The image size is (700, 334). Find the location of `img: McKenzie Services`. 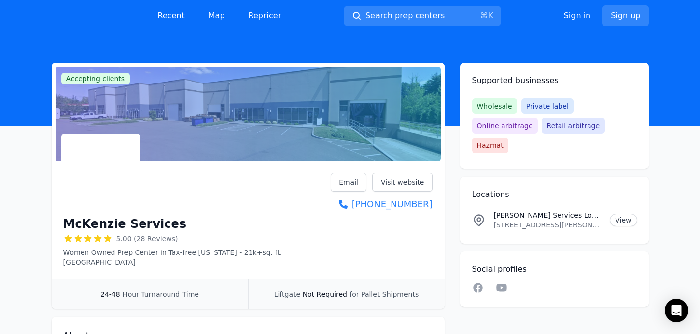

img: McKenzie Services is located at coordinates (101, 173).